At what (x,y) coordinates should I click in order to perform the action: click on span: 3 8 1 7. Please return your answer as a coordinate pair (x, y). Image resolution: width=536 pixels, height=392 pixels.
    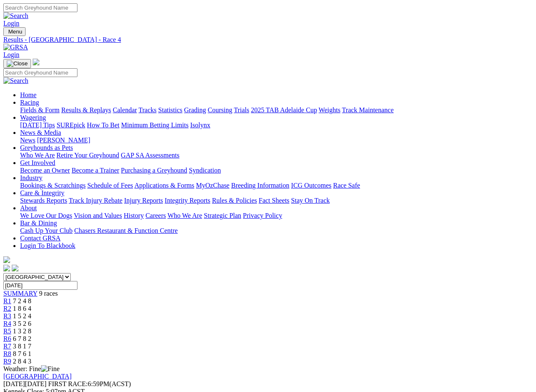
    Looking at the image, I should click on (22, 346).